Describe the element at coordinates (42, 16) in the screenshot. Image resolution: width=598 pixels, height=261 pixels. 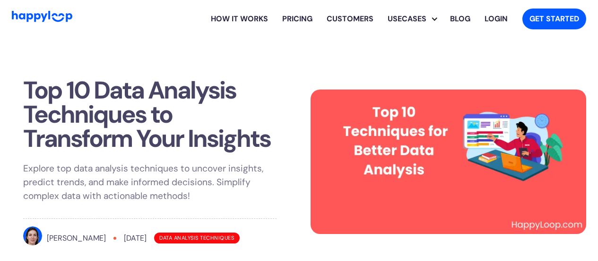
I see `img: HappyLoop Logo` at that location.